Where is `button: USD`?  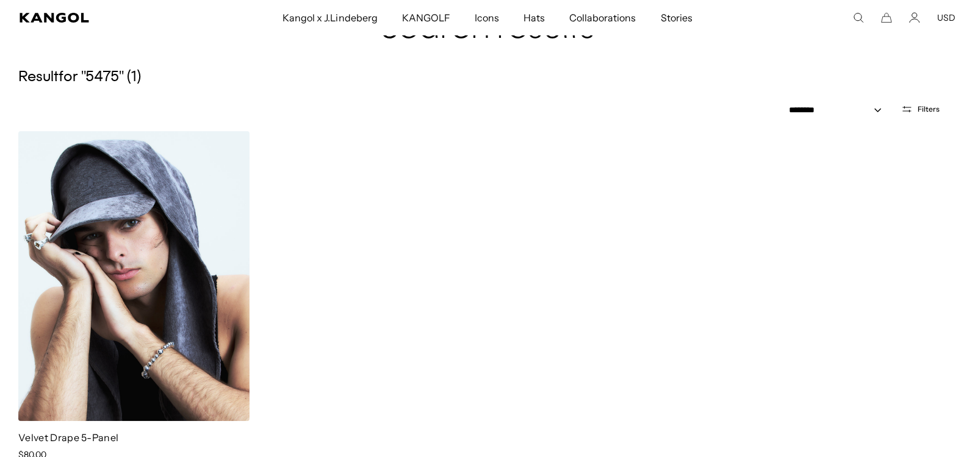 button: USD is located at coordinates (946, 18).